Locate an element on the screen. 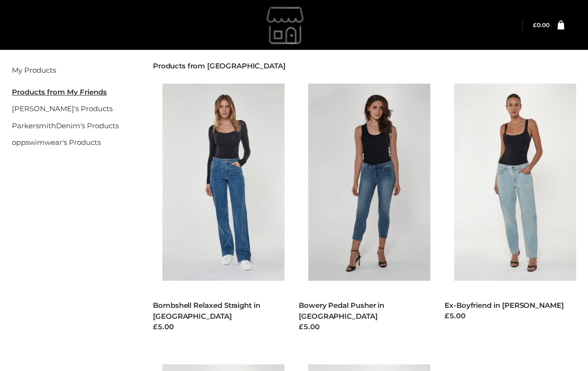 The image size is (588, 371). a: gemmachan is located at coordinates (286, 26).